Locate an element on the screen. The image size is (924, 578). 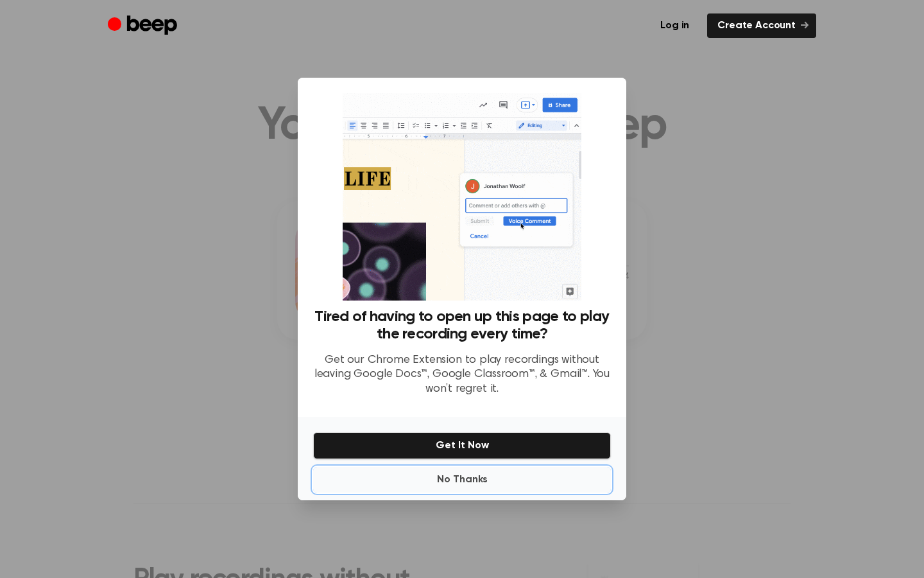
a: Beep is located at coordinates (144, 25).